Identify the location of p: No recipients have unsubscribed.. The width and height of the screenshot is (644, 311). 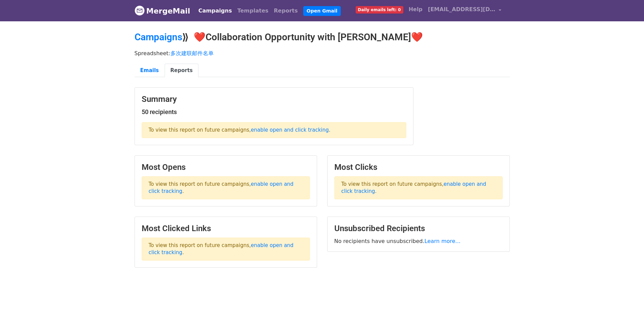
(419, 241).